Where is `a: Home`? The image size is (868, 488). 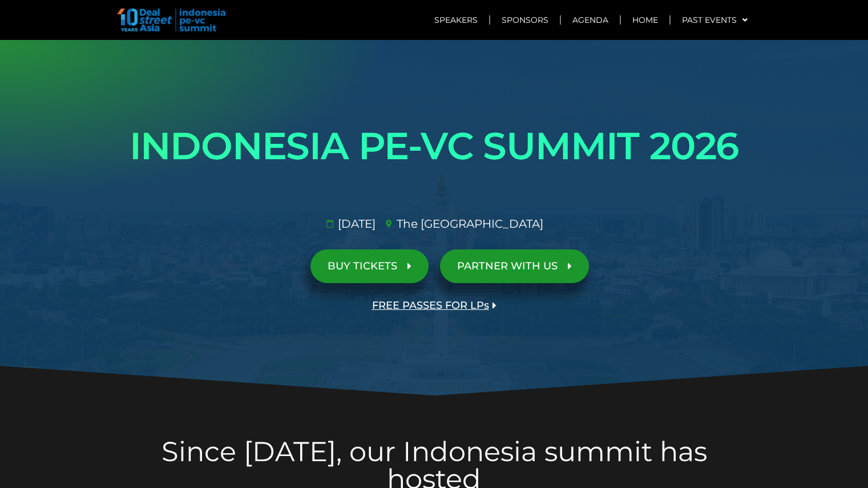 a: Home is located at coordinates (645, 20).